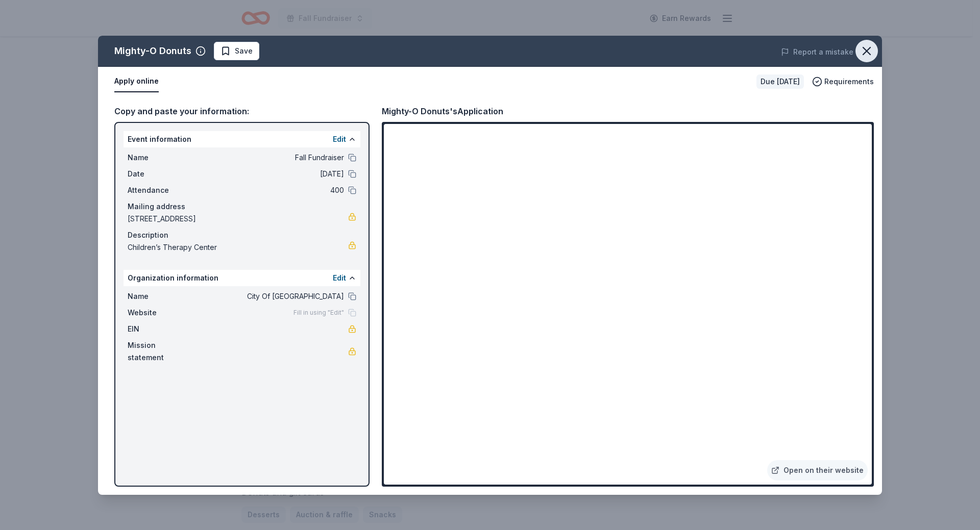 The height and width of the screenshot is (530, 980). What do you see at coordinates (237, 51) in the screenshot?
I see `button: Save` at bounding box center [237, 51].